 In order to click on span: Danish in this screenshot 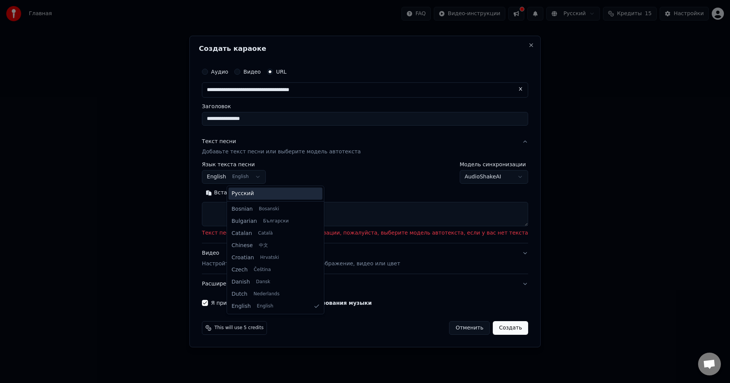, I will do `click(241, 282)`.